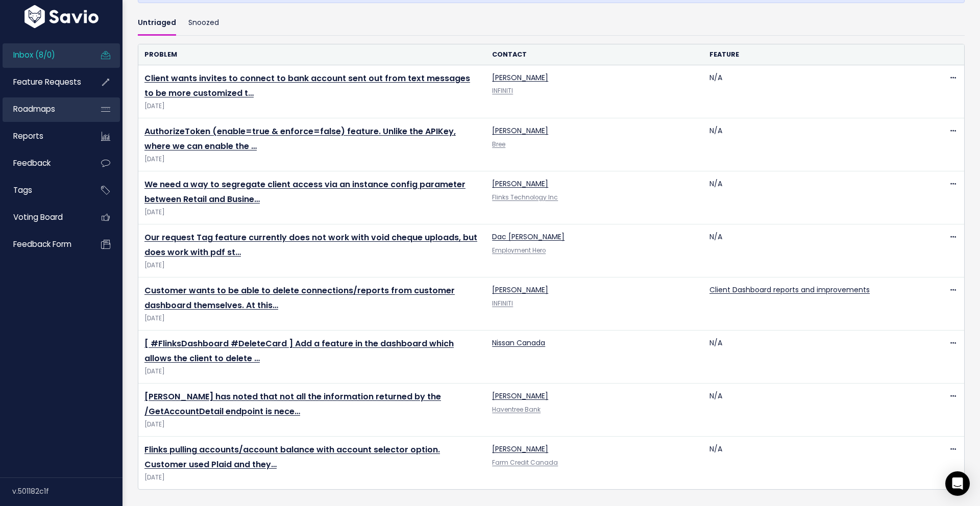 This screenshot has width=980, height=506. I want to click on a: Snoozed, so click(204, 23).